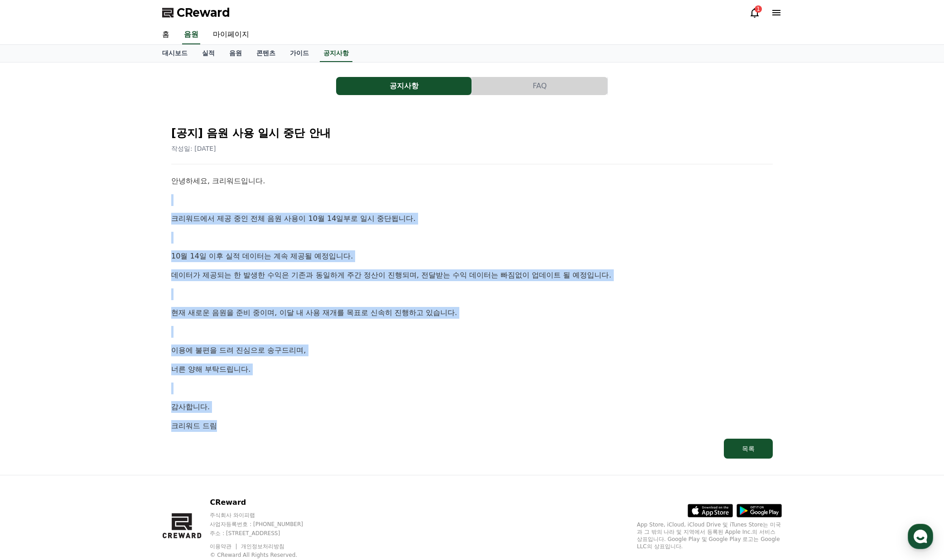  I want to click on a: 이용약관, so click(223, 547).